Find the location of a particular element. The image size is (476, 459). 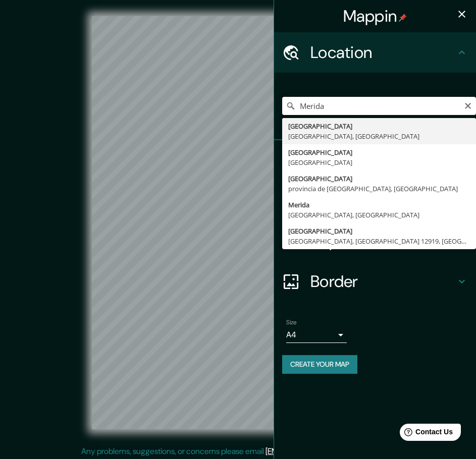

div: Merida is located at coordinates (379, 205).